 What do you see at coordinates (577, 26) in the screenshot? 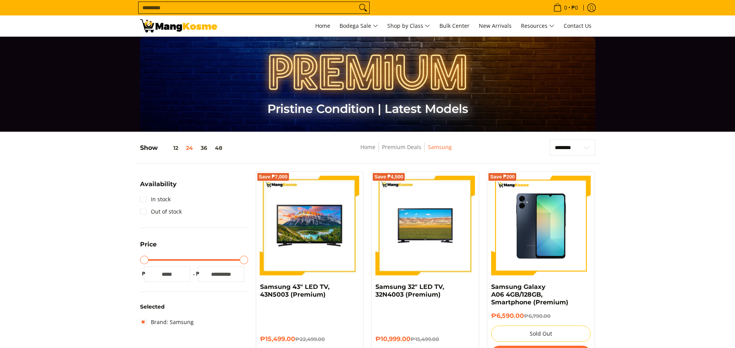
I see `a: Contact Us` at bounding box center [577, 26].